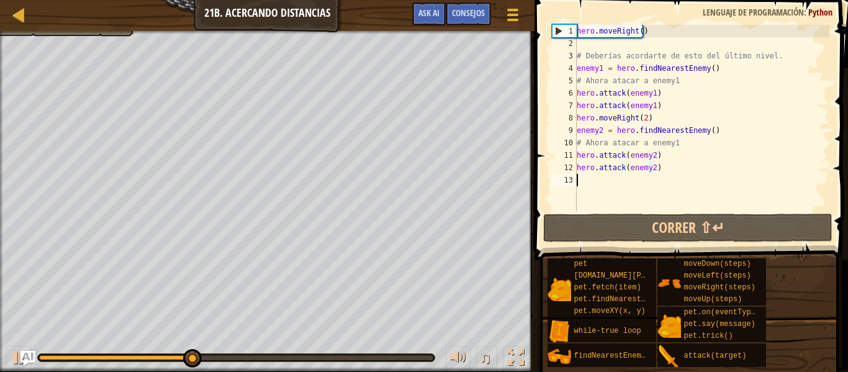 The width and height of the screenshot is (848, 372). I want to click on button: Ajustar volúmen, so click(458, 359).